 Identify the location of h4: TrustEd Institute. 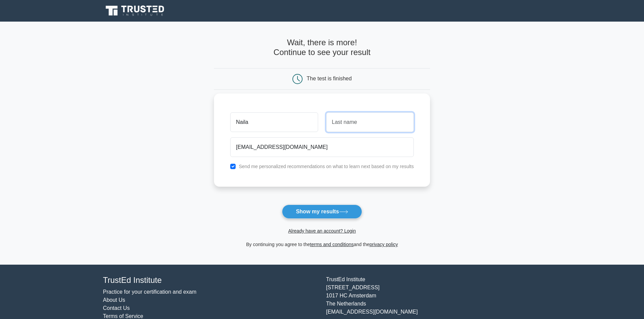
(210, 280).